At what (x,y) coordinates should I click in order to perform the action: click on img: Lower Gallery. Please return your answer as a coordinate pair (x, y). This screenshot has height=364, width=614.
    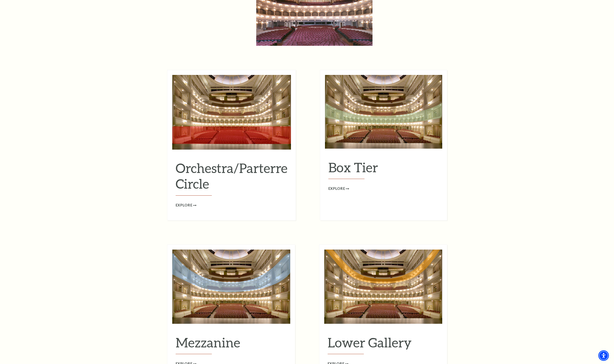
    Looking at the image, I should click on (383, 287).